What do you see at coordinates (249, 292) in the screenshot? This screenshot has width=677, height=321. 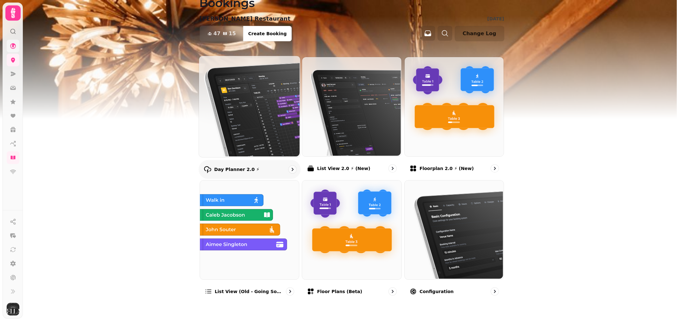 I see `p: List view (Old - going soon)` at bounding box center [249, 292].